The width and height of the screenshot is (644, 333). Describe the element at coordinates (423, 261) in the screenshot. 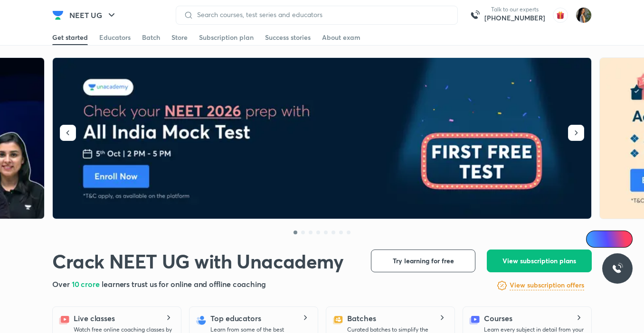

I see `button: Try learning for free` at that location.